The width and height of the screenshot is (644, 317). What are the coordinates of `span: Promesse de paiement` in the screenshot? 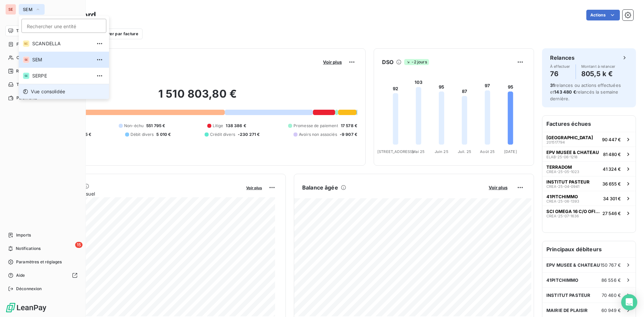 It's located at (316, 126).